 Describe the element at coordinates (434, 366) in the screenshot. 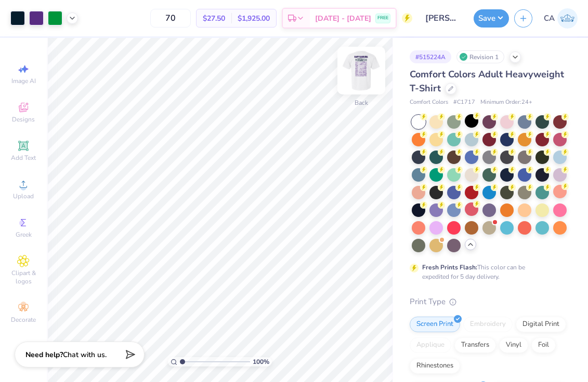

I see `div: Rhinestones` at that location.